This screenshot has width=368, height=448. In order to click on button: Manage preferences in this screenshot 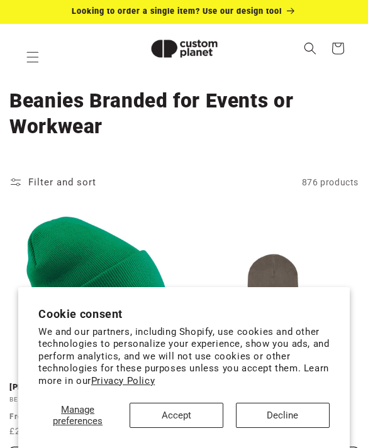, I will do `click(77, 416)`.